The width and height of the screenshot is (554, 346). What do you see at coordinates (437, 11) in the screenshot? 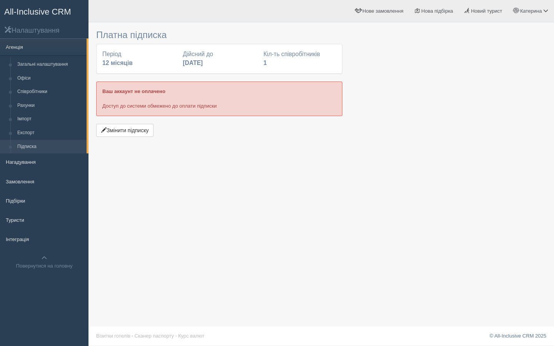
I see `span: Нова підбірка` at bounding box center [437, 11].